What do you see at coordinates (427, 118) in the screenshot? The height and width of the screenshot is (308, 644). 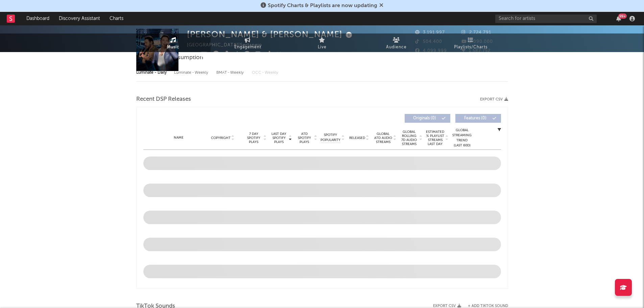 I see `button: Originals(0)` at bounding box center [427, 118].